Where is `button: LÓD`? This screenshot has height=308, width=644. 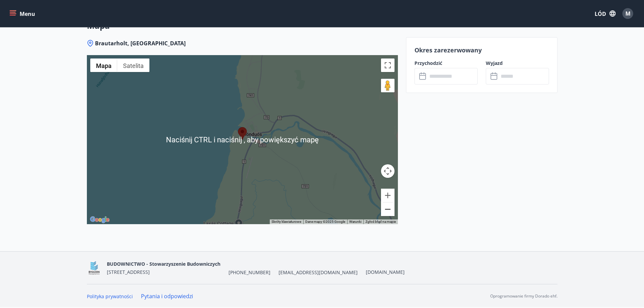 button: LÓD is located at coordinates (605, 14).